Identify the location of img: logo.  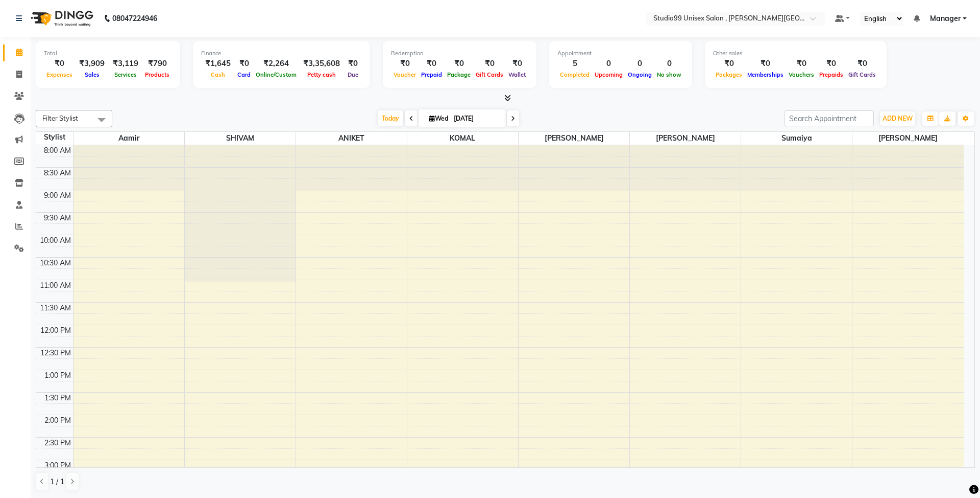
(61, 19).